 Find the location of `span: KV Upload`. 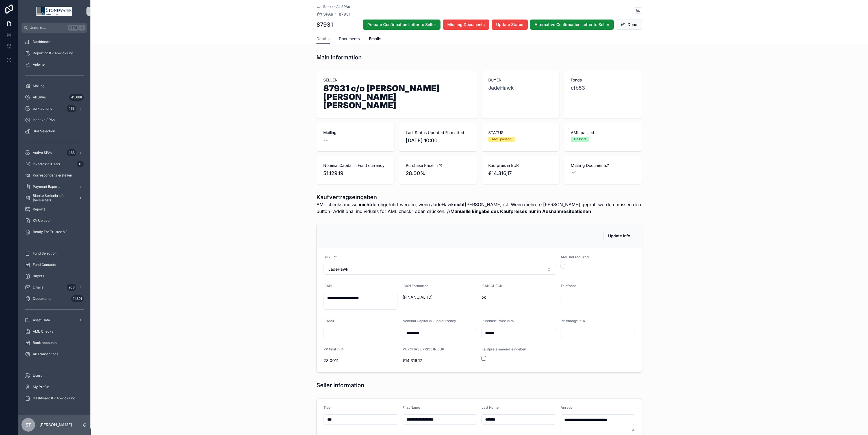

span: KV Upload is located at coordinates (41, 220).